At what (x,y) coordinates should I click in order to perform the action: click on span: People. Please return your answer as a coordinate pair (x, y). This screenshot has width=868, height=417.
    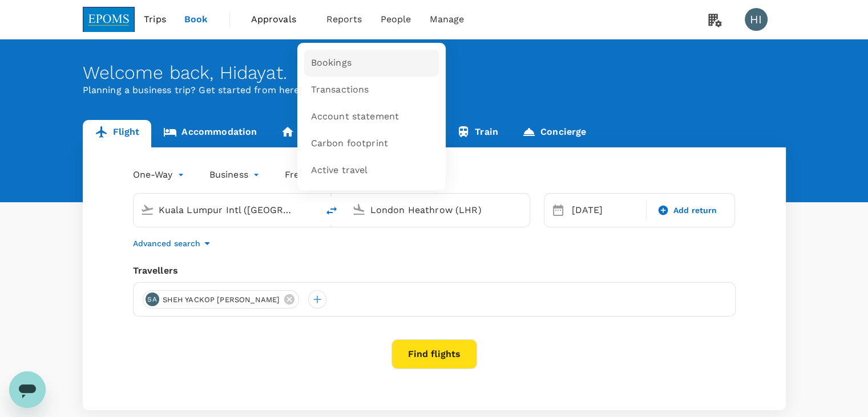
    Looking at the image, I should click on (396, 19).